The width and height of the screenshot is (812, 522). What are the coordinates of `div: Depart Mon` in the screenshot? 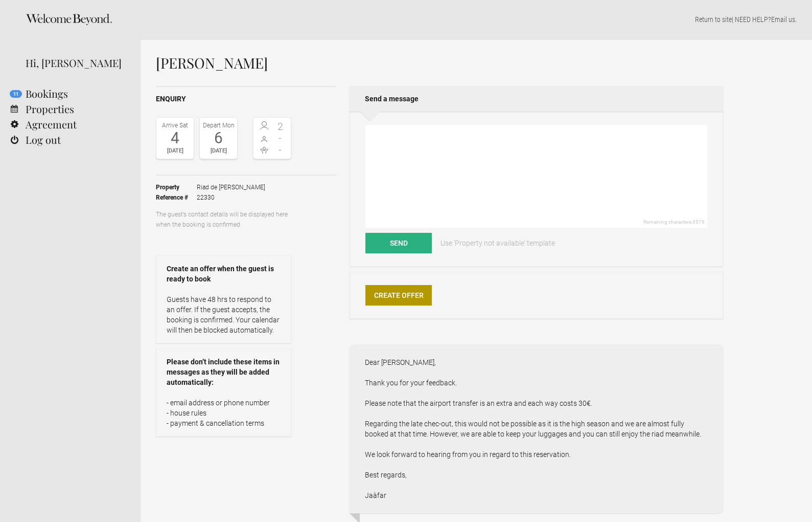 It's located at (218, 125).